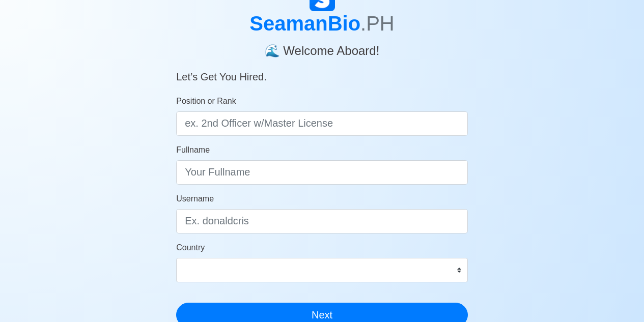  What do you see at coordinates (377, 23) in the screenshot?
I see `span: .PH` at bounding box center [377, 23].